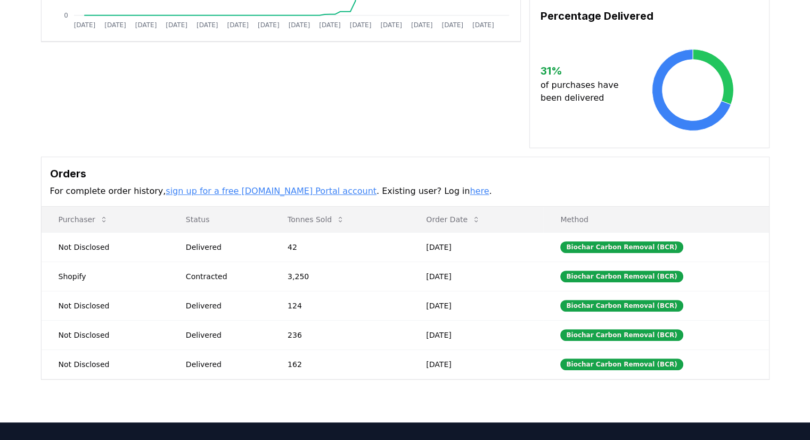 This screenshot has height=440, width=810. What do you see at coordinates (224, 276) in the screenshot?
I see `div: Contracted` at bounding box center [224, 276].